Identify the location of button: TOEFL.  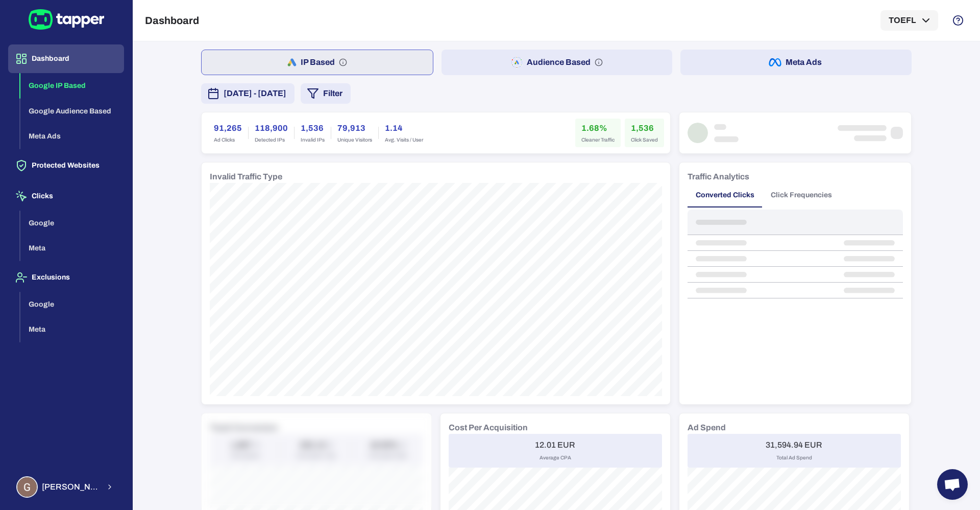
(909, 21).